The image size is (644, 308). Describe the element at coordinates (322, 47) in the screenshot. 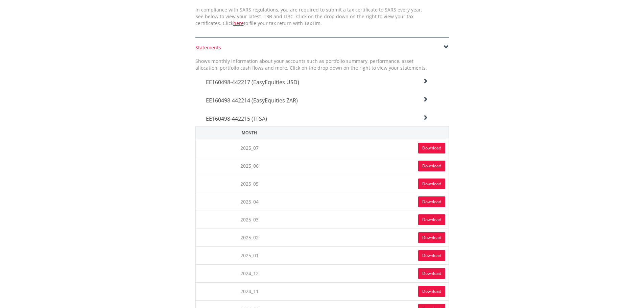

I see `div: Statements` at that location.